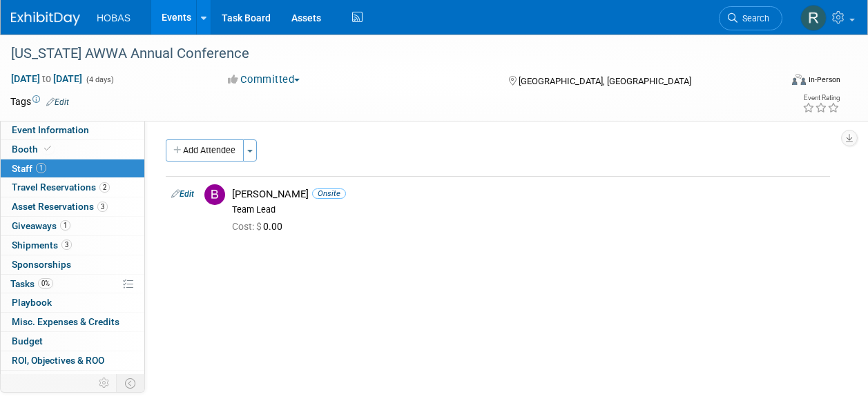 The image size is (868, 410). I want to click on span: Asset Reservations, so click(59, 207).